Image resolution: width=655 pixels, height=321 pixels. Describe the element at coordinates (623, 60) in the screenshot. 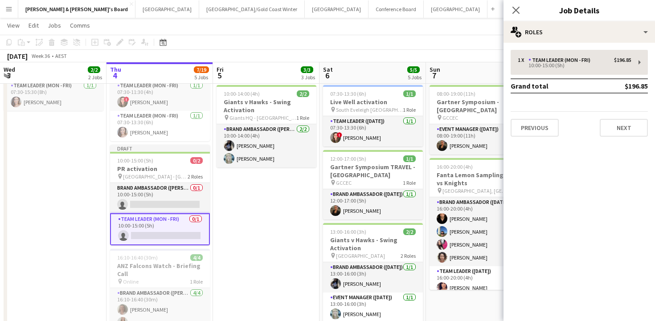

I see `div: $196.85` at that location.